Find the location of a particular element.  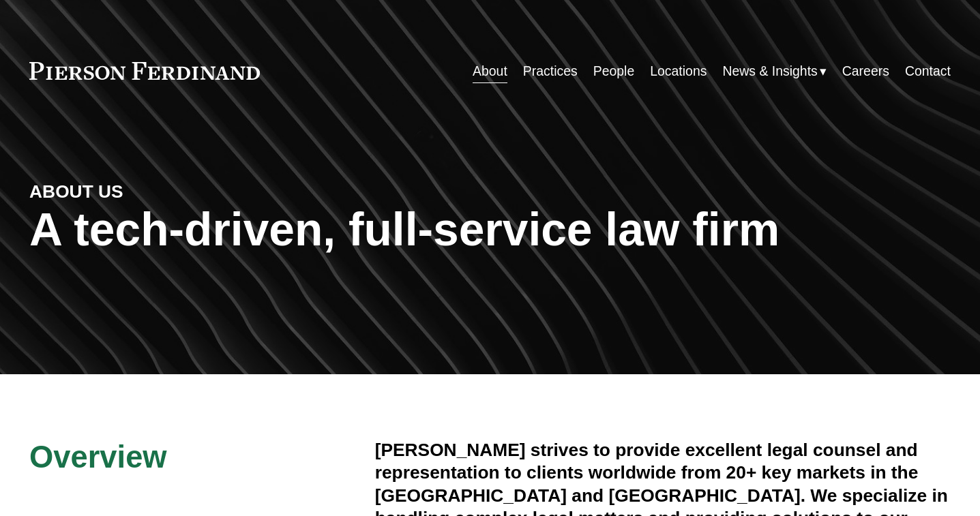

a: People is located at coordinates (614, 71).